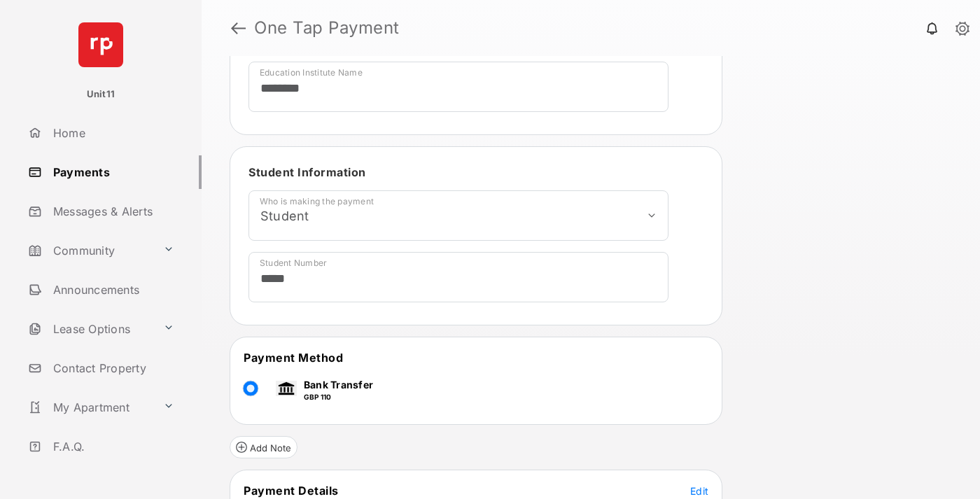 The width and height of the screenshot is (980, 499). Describe the element at coordinates (112, 173) in the screenshot. I see `a: Payments` at that location.